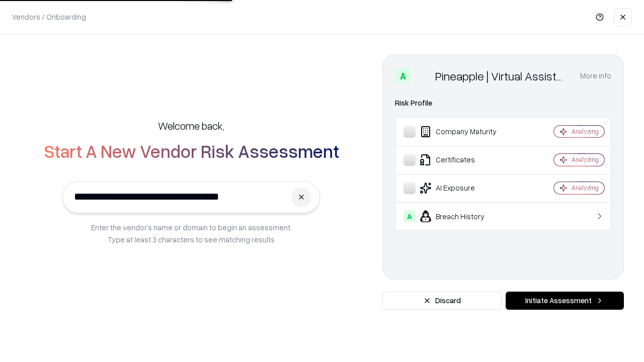 The width and height of the screenshot is (644, 362). I want to click on div: Breach History, so click(463, 216).